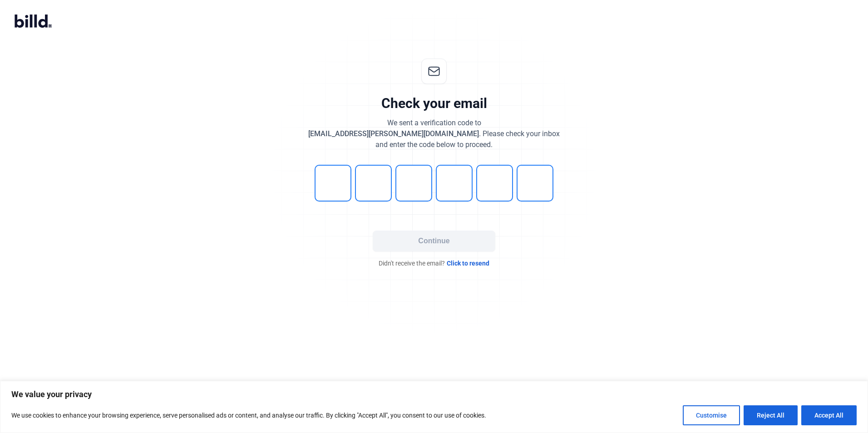  I want to click on button: Customise, so click(711, 415).